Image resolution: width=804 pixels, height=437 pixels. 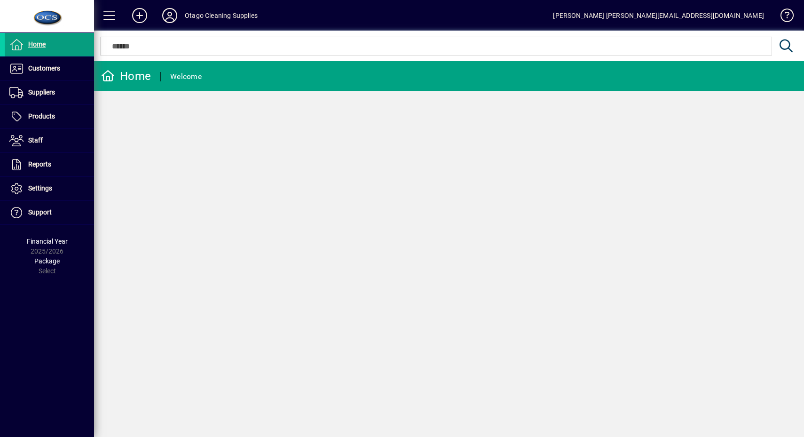 I want to click on span: Customers, so click(x=44, y=68).